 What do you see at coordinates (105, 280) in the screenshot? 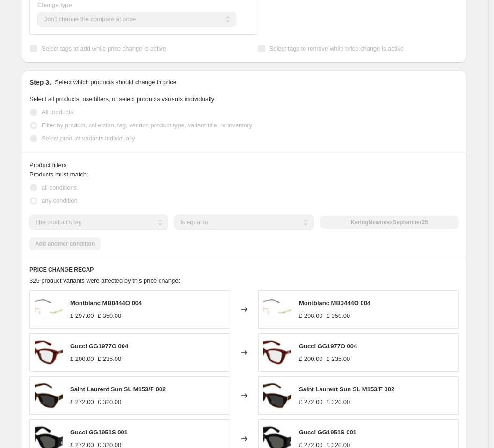
I see `span: 325 product variants were affected by this price change:` at bounding box center [105, 280].